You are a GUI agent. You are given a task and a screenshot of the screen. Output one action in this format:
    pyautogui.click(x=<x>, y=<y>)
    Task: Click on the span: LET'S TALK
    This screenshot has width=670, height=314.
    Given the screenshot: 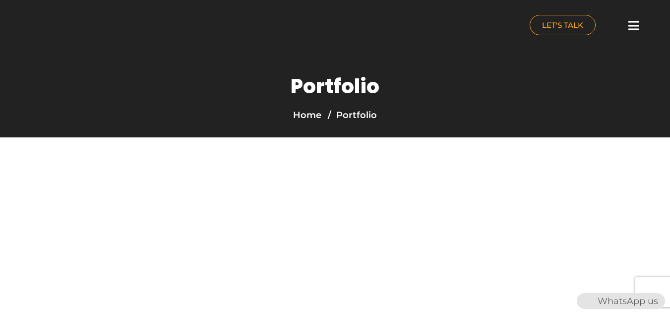 What is the action you would take?
    pyautogui.click(x=562, y=25)
    